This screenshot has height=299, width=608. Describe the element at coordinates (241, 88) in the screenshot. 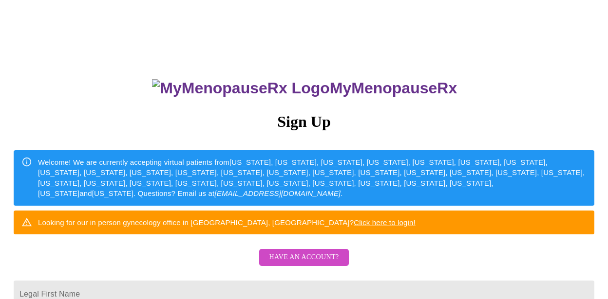

I see `img: MyMenopauseRx Logo` at that location.